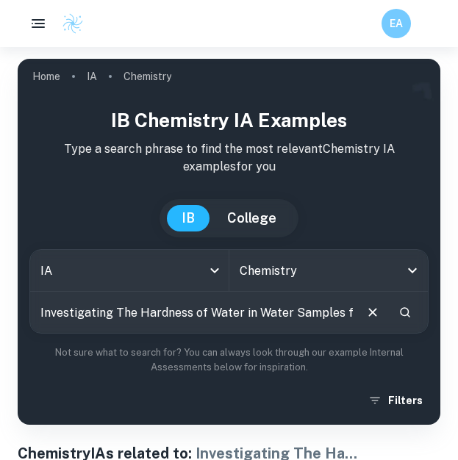  What do you see at coordinates (412, 270) in the screenshot?
I see `button: Open` at bounding box center [412, 270].